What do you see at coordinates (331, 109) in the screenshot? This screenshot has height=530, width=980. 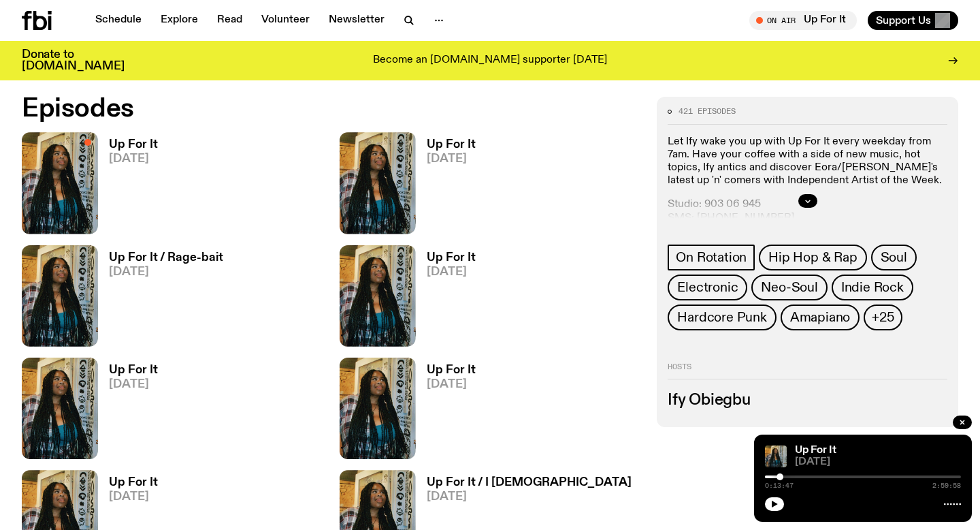 I see `h2: Episodes` at bounding box center [331, 109].